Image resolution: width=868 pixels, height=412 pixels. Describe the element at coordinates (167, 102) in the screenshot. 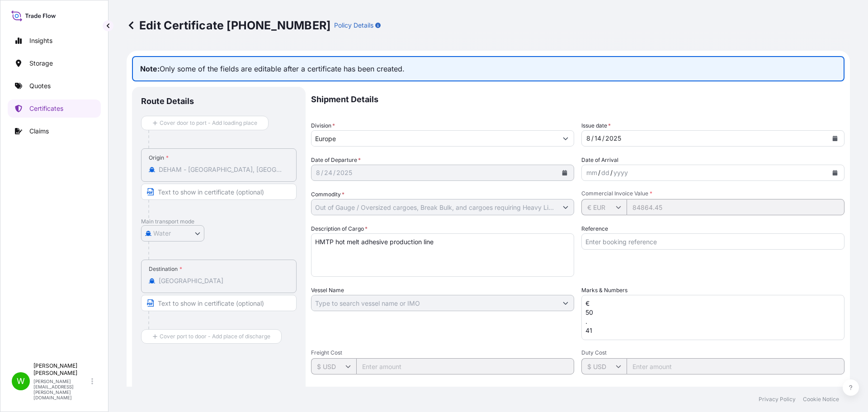

I see `p: Route Details` at that location.